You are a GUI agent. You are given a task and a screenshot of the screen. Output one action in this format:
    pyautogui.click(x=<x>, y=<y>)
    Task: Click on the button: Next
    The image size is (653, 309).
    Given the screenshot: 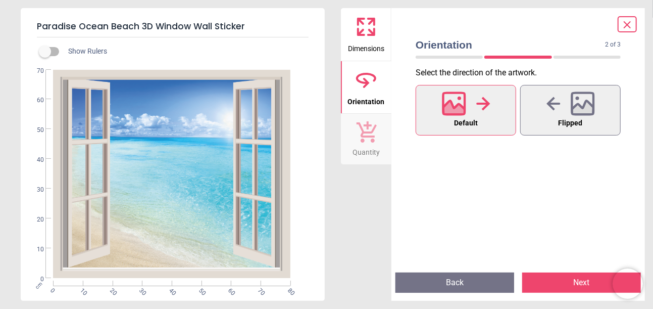 What is the action you would take?
    pyautogui.click(x=581, y=282)
    